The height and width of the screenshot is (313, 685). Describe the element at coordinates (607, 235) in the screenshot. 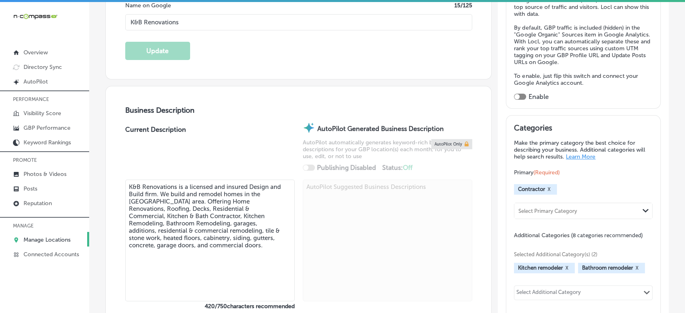

I see `span: (8 categories recommended)` at that location.